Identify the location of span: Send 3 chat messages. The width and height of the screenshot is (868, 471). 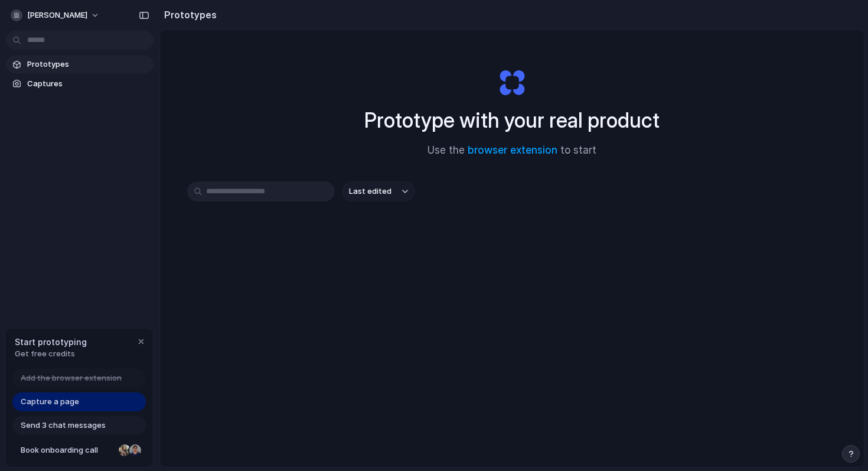
(63, 425).